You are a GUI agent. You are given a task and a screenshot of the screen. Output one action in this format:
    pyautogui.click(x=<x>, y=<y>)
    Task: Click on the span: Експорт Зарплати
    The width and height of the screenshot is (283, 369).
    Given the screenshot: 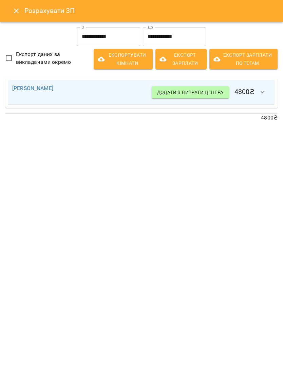 What is the action you would take?
    pyautogui.click(x=181, y=59)
    